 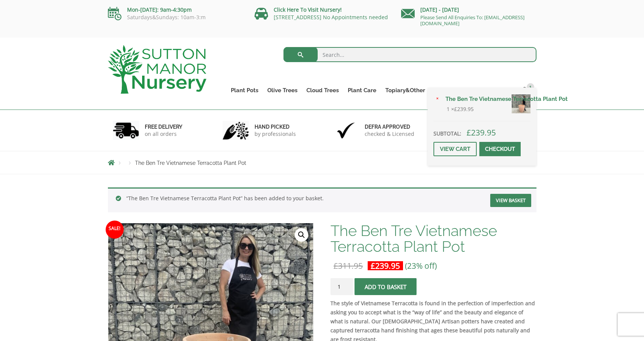 What do you see at coordinates (342, 286) in the screenshot?
I see `input: Product quantity` at bounding box center [342, 286].